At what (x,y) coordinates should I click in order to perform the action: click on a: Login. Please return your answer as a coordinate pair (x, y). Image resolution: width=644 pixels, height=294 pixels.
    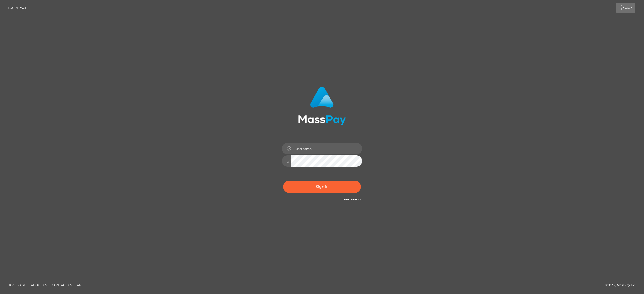
    Looking at the image, I should click on (626, 8).